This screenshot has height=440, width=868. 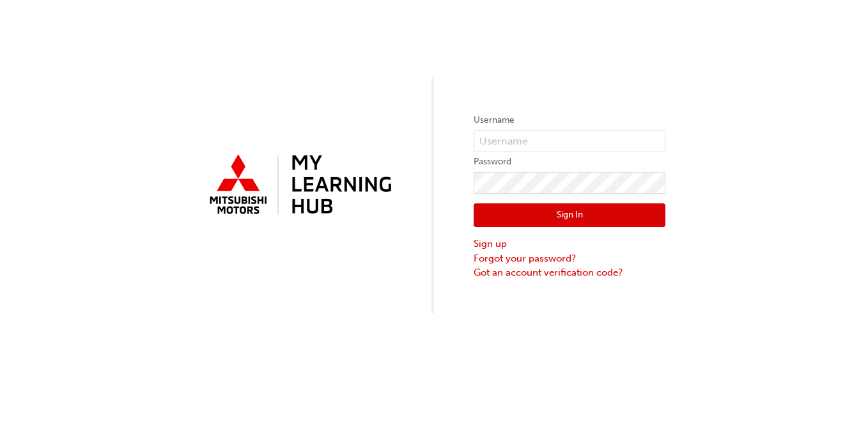 What do you see at coordinates (569, 272) in the screenshot?
I see `a: Got an account verification code?` at bounding box center [569, 272].